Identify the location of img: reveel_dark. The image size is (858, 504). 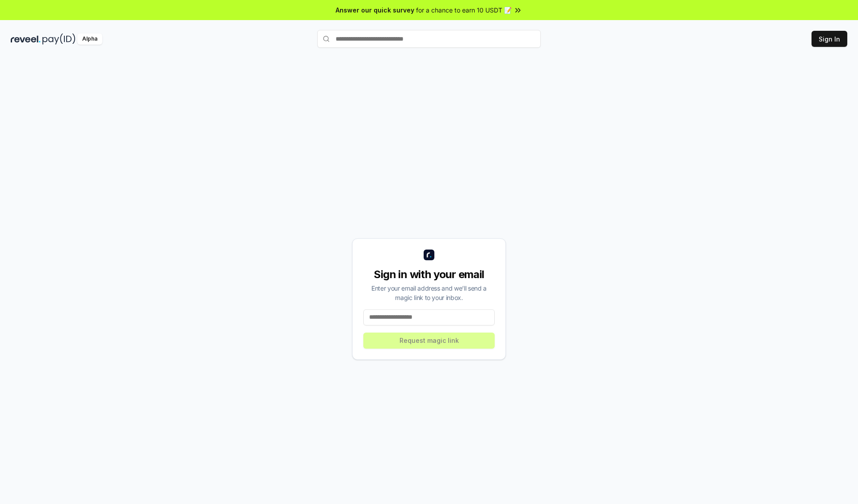
(25, 39).